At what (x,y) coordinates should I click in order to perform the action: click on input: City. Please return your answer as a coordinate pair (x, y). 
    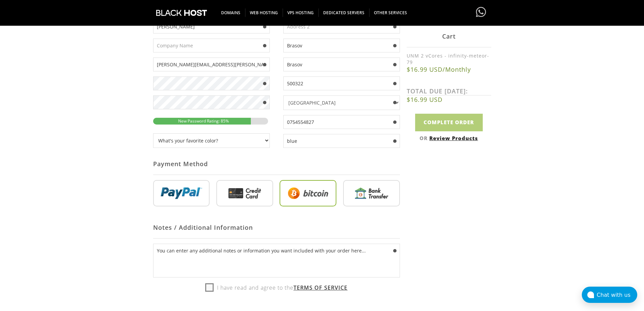
    Looking at the image, I should click on (341, 45).